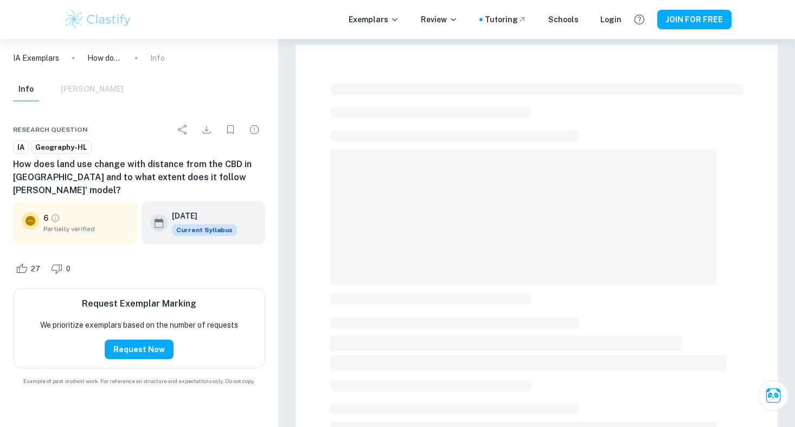 This screenshot has height=427, width=795. What do you see at coordinates (86, 229) in the screenshot?
I see `span: Partially verified` at bounding box center [86, 229].